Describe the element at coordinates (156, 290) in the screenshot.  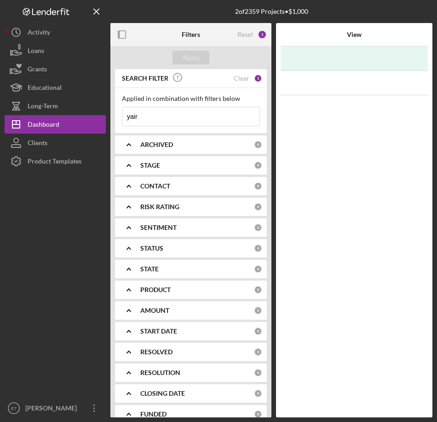
I see `b: PRODUCT` at that location.